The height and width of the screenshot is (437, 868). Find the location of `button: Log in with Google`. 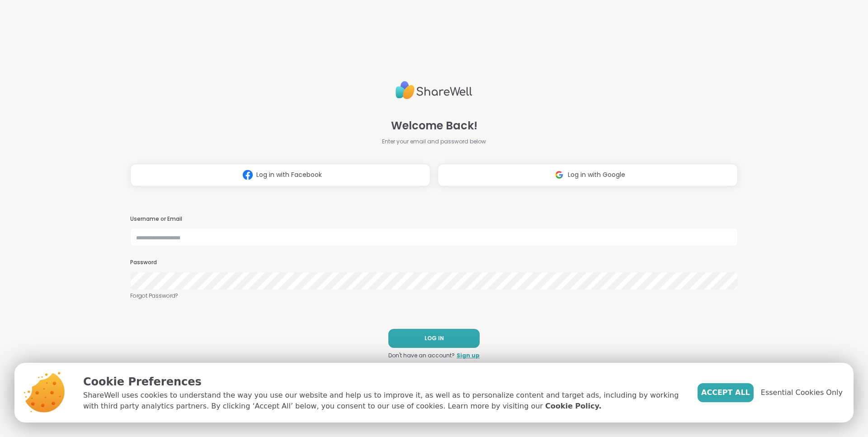

button: Log in with Google is located at coordinates (588, 175).